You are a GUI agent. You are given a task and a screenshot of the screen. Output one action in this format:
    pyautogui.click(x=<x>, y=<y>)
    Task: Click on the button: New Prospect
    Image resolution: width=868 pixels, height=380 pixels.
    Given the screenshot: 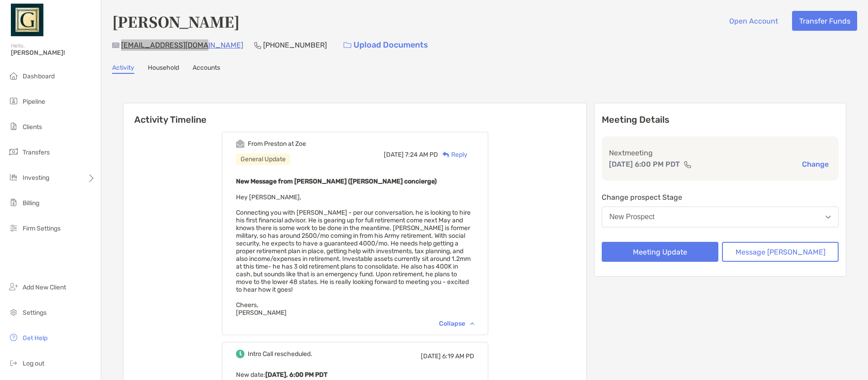 What is the action you would take?
    pyautogui.click(x=721, y=217)
    